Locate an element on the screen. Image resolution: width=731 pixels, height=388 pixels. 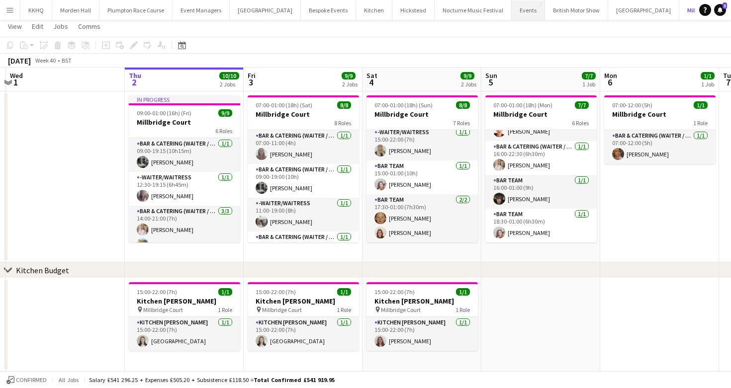
span: Thu is located at coordinates (135, 76).